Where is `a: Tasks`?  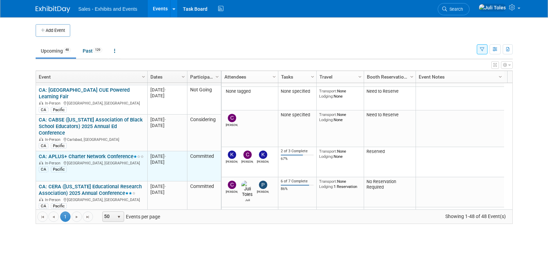
a: Tasks is located at coordinates (296, 77).